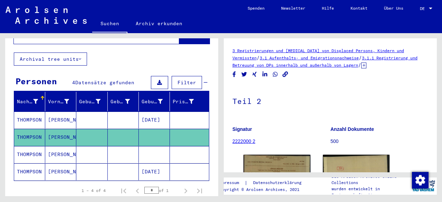 The image size is (442, 202). Describe the element at coordinates (187, 83) in the screenshot. I see `span: Filter` at that location.